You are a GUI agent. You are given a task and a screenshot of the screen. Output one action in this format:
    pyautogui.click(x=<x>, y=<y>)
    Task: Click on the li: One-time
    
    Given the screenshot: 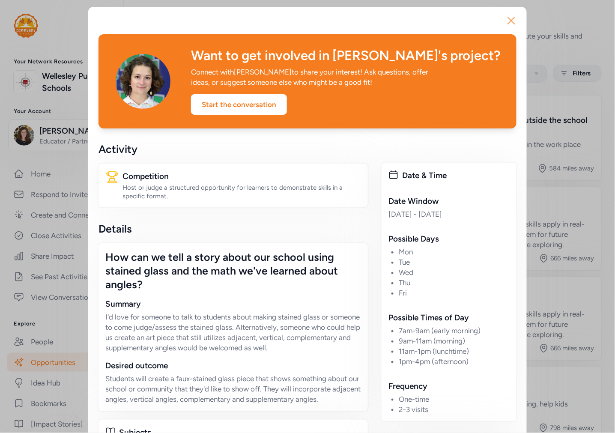 What is the action you would take?
    pyautogui.click(x=454, y=399)
    